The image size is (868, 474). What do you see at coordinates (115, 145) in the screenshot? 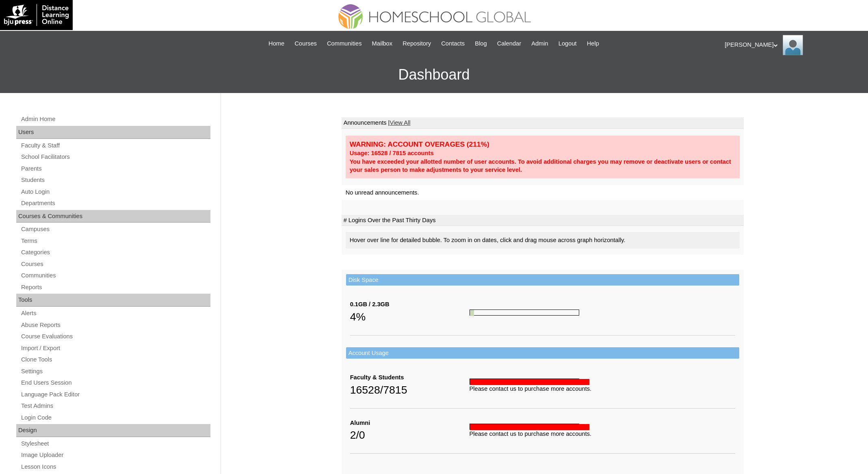
I see `a: Faculty & Staff` at bounding box center [115, 145].